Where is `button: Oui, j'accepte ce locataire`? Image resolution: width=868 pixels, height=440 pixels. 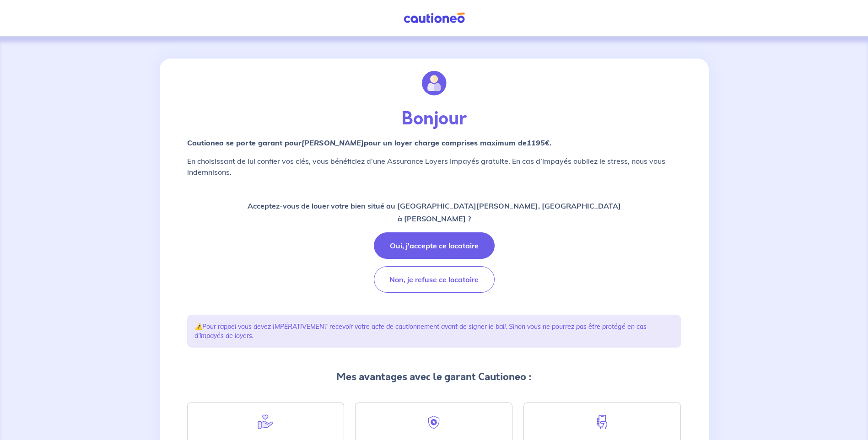 button: Oui, j'accepte ce locataire is located at coordinates (434, 245).